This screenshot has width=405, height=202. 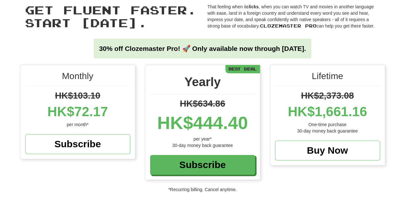 I want to click on span: Clozemaster Pro, so click(x=288, y=26).